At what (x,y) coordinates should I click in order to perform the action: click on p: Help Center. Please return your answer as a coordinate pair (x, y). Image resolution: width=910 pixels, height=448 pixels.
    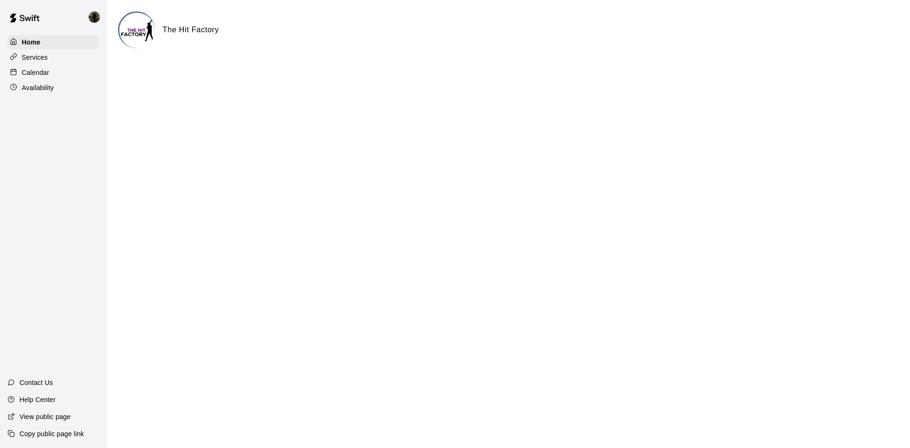
    Looking at the image, I should click on (37, 400).